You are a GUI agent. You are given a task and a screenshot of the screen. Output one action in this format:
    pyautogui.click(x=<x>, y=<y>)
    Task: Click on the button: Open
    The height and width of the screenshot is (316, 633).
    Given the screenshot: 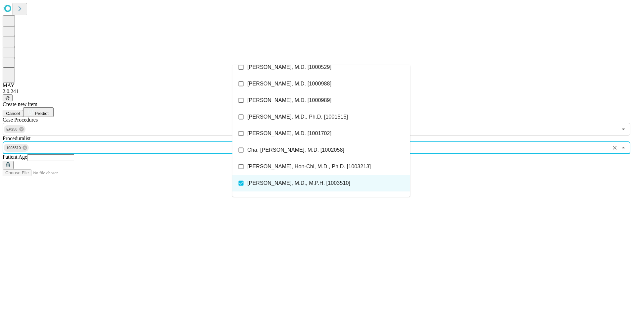 What is the action you would take?
    pyautogui.click(x=623, y=129)
    